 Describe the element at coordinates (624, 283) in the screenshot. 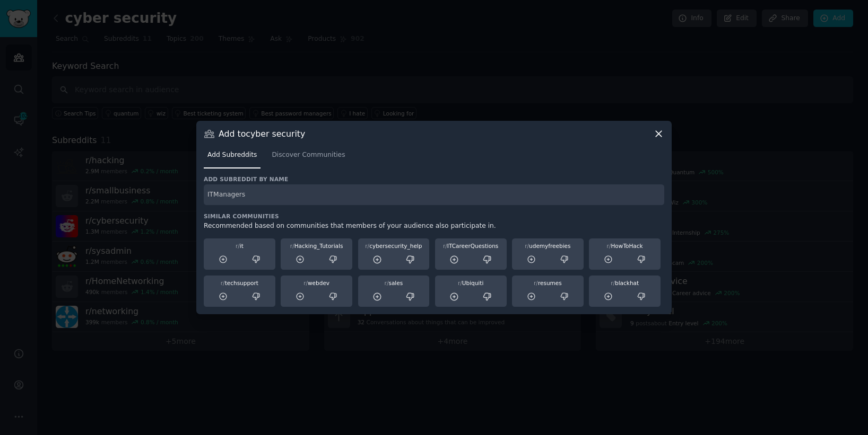

I see `div: blackhat` at that location.